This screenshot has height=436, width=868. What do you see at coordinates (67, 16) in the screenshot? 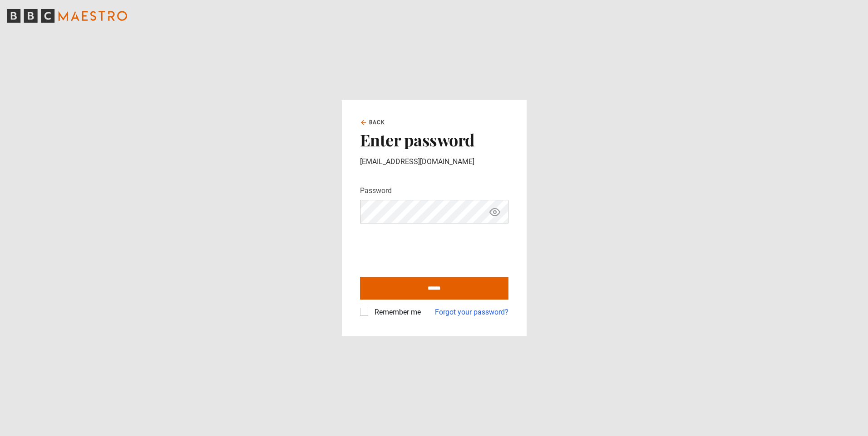
I see `svg: BBC Maestro` at bounding box center [67, 16].